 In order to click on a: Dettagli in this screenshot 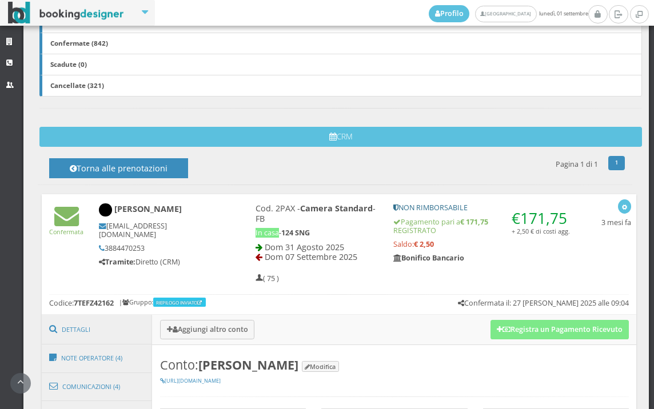, I will do `click(97, 330)`.